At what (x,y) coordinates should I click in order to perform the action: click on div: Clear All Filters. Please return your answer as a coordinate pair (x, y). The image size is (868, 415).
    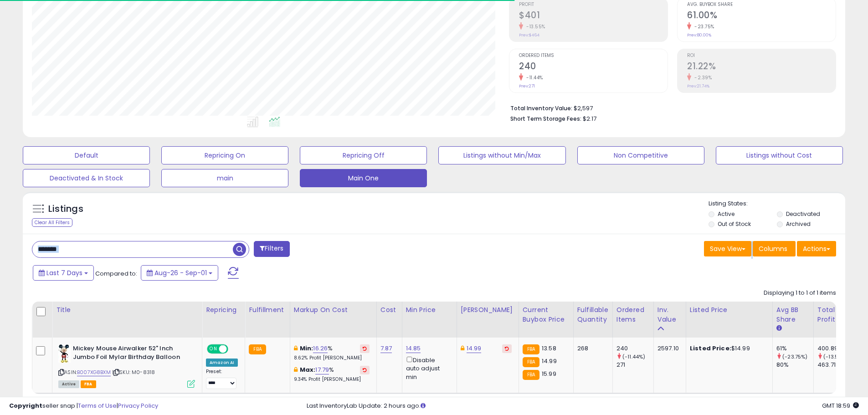
    Looking at the image, I should click on (52, 223).